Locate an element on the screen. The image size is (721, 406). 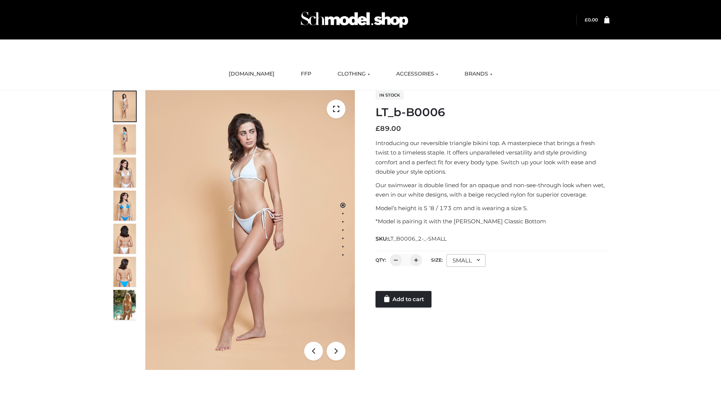
img: ArielClassicBikiniTop_CloudNine_AzureSky_OW114ECO_1-scaled.jpg is located at coordinates (125, 106).